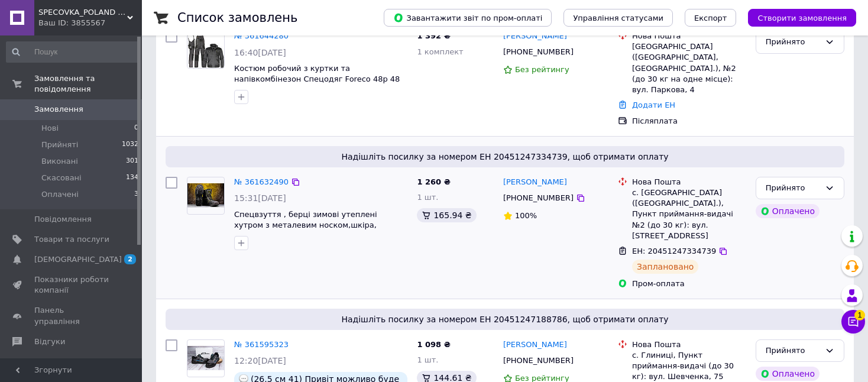 The image size is (868, 382). Describe the element at coordinates (617, 18) in the screenshot. I see `button: Управління статусами` at that location.